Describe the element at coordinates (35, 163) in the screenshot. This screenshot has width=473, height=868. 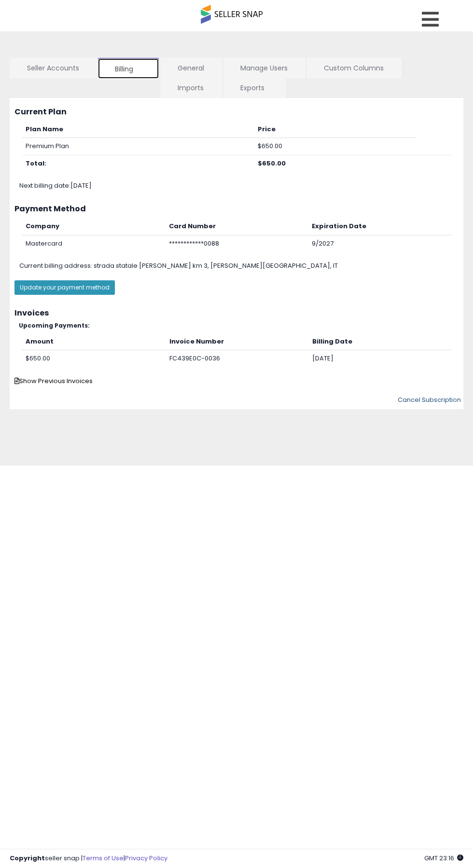
I see `b: Total:` at that location.